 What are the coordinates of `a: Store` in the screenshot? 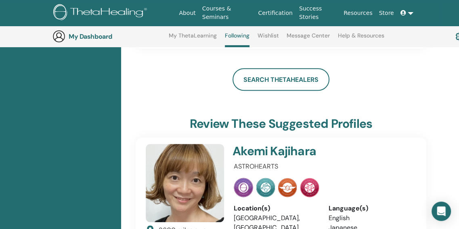 It's located at (386, 13).